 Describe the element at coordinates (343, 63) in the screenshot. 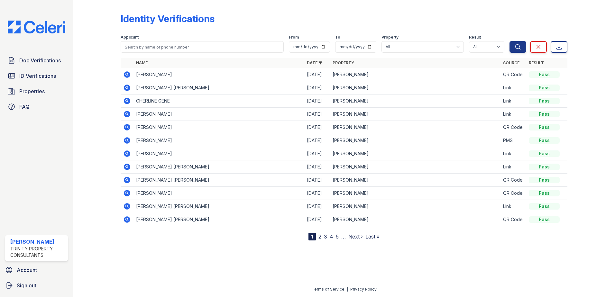

I see `a: Property` at that location.